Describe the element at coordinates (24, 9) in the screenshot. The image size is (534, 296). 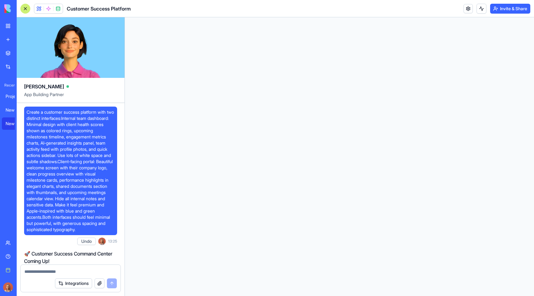
I see `img: logo` at that location.